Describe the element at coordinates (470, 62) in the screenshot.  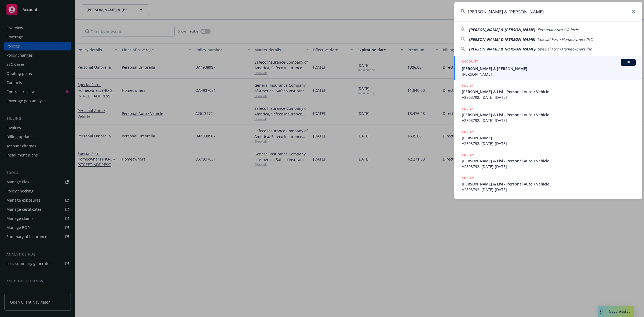
I see `h5: ACCOUNT` at that location.